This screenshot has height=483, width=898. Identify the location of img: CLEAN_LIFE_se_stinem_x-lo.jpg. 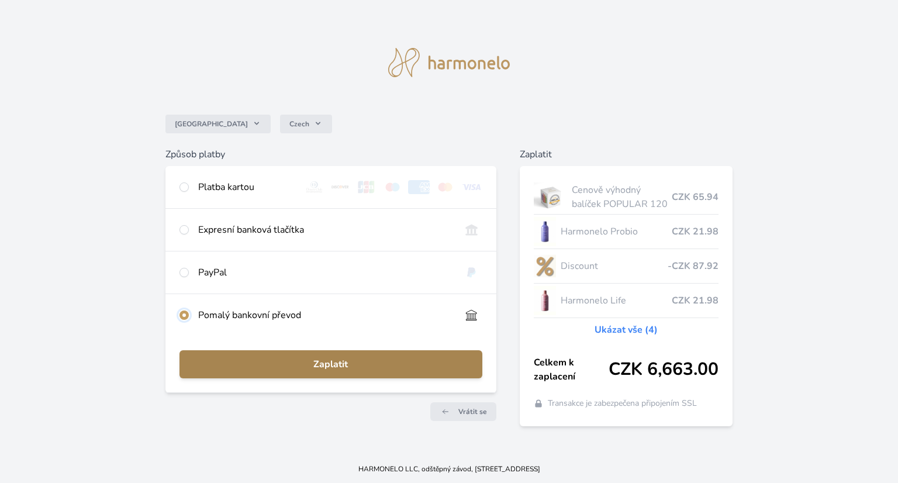
(545, 300).